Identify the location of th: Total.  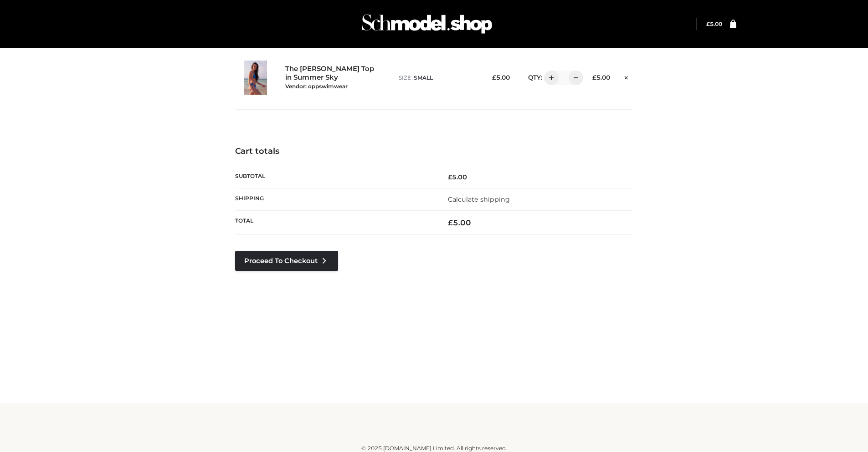
(335, 222).